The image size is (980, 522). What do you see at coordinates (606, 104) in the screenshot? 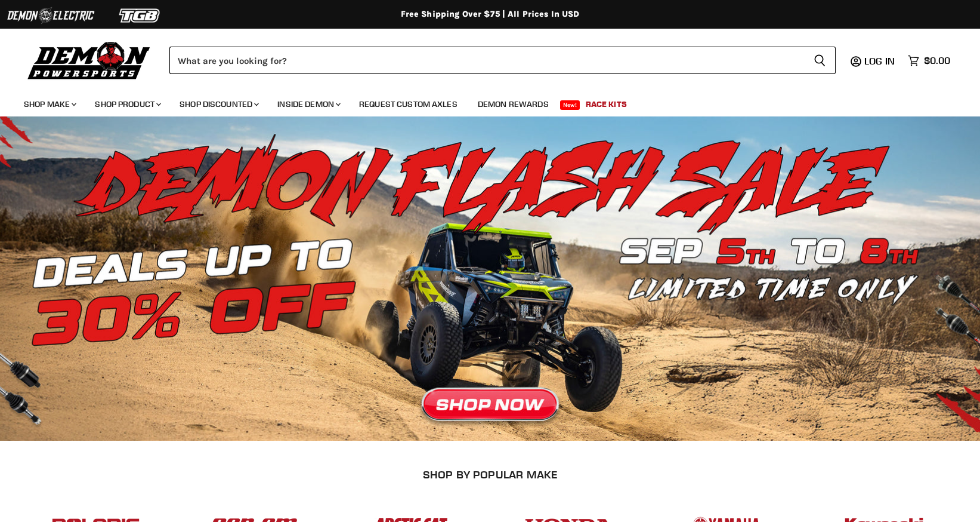
I see `a: Race Kits` at bounding box center [606, 104].